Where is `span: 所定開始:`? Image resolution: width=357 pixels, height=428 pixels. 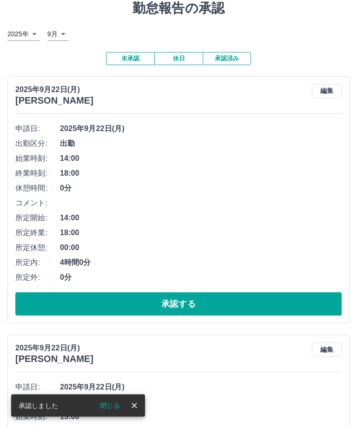
span: 所定開始: is located at coordinates (38, 219).